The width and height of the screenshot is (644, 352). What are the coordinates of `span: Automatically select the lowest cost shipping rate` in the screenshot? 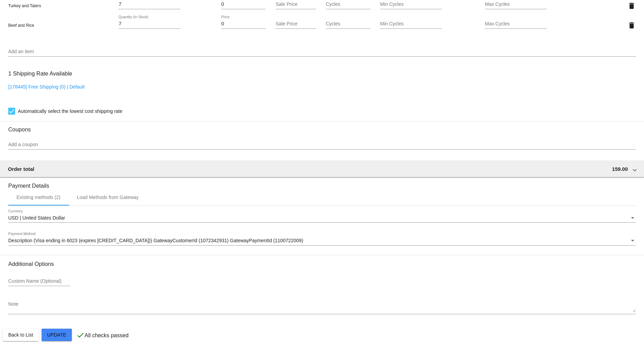 It's located at (70, 111).